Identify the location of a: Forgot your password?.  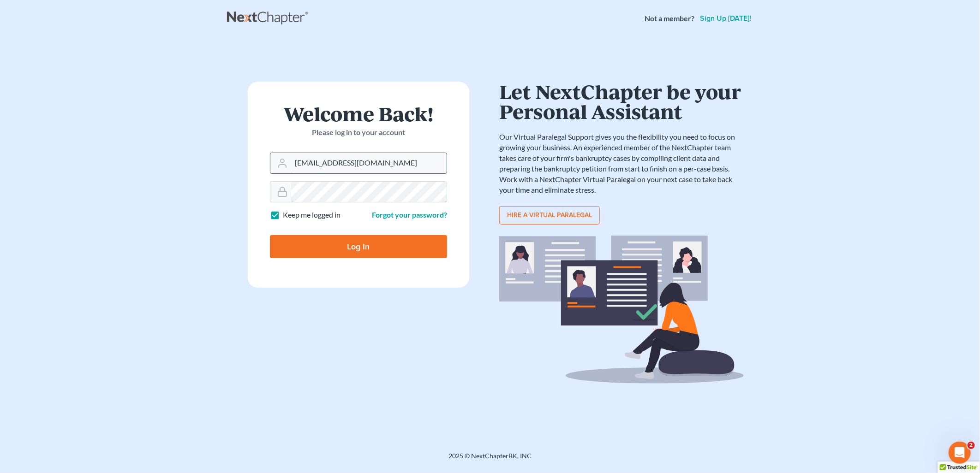
(409, 215).